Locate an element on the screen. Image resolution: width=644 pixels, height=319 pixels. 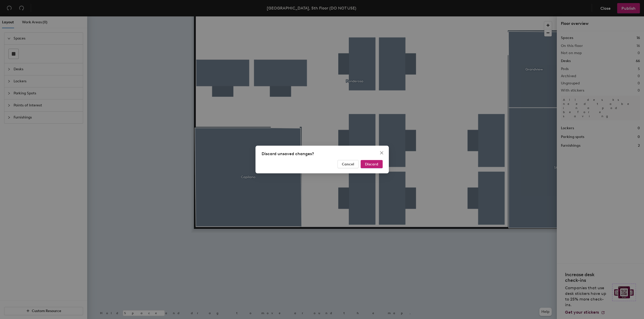
span: Discard is located at coordinates (372, 164).